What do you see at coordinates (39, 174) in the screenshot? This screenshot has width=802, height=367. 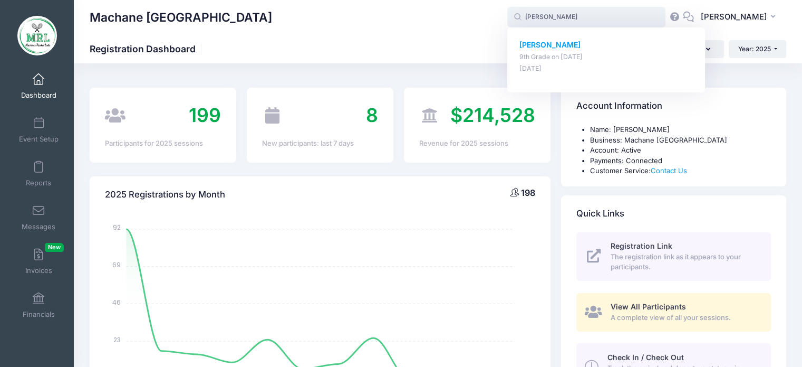 I see `a: Reports` at bounding box center [39, 174].